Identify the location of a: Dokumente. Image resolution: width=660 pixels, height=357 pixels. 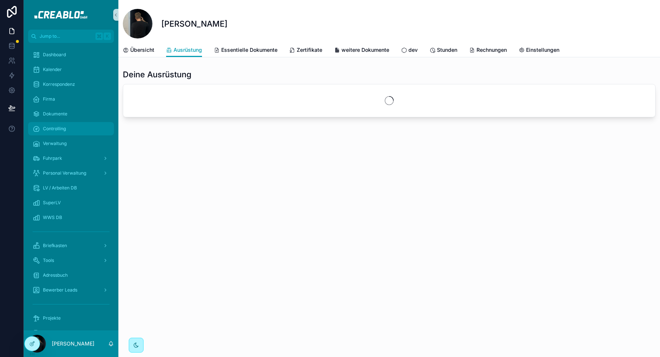
(71, 114).